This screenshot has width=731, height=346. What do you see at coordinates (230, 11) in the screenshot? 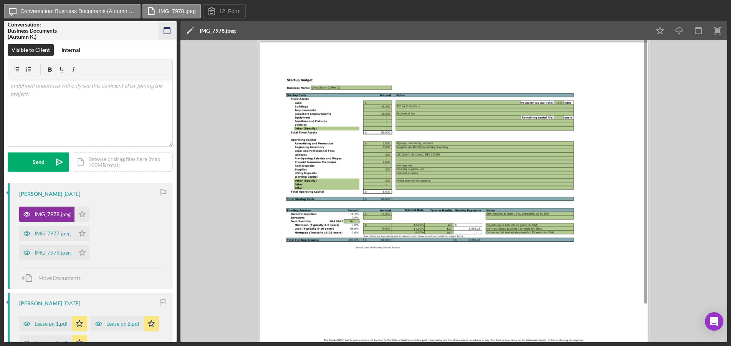
I see `label: 12. Form` at bounding box center [230, 11].